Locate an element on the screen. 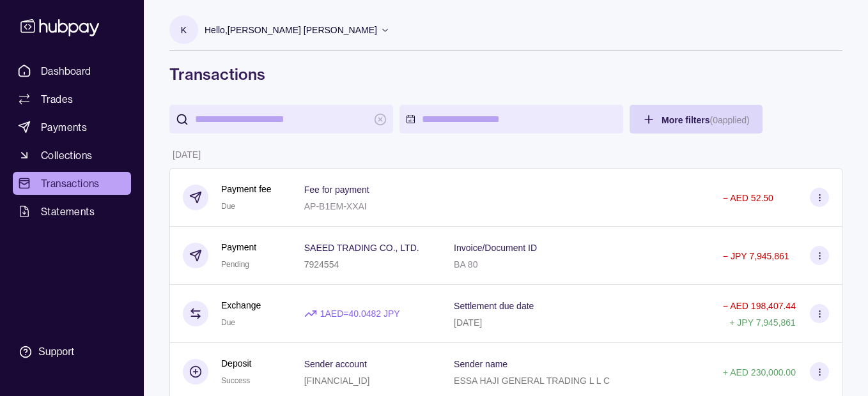  p: − JPY 7,945,861 is located at coordinates (756, 256).